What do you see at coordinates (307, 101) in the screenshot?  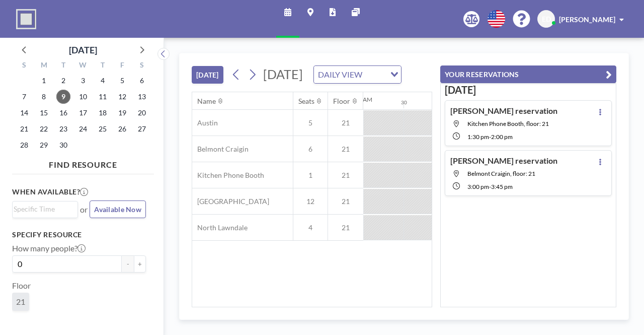 I see `div: Seats` at bounding box center [307, 101].